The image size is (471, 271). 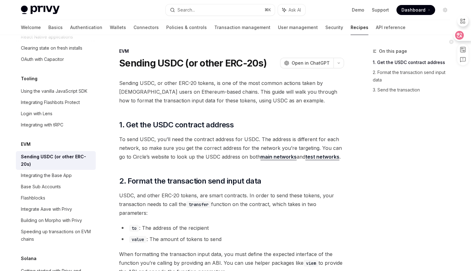 What do you see at coordinates (199, 204) in the screenshot?
I see `code: transfer` at bounding box center [199, 204].